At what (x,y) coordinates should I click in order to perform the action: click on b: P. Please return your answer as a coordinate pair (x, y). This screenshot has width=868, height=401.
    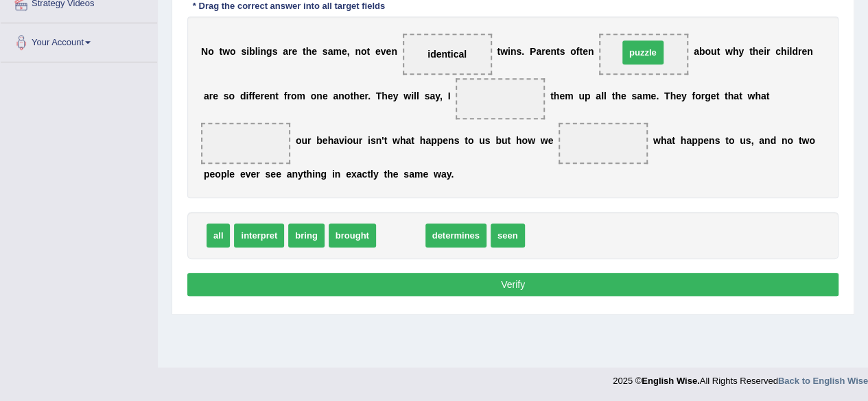
    Looking at the image, I should click on (532, 52).